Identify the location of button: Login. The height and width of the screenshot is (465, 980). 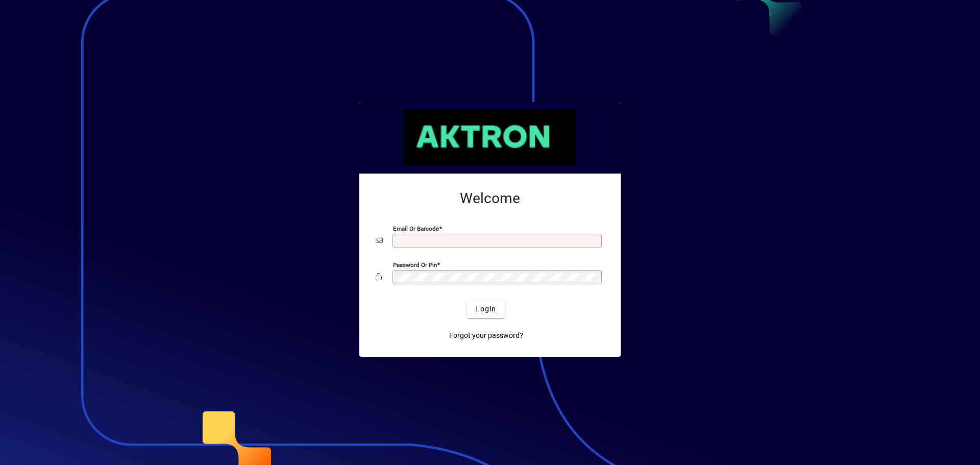
(485, 309).